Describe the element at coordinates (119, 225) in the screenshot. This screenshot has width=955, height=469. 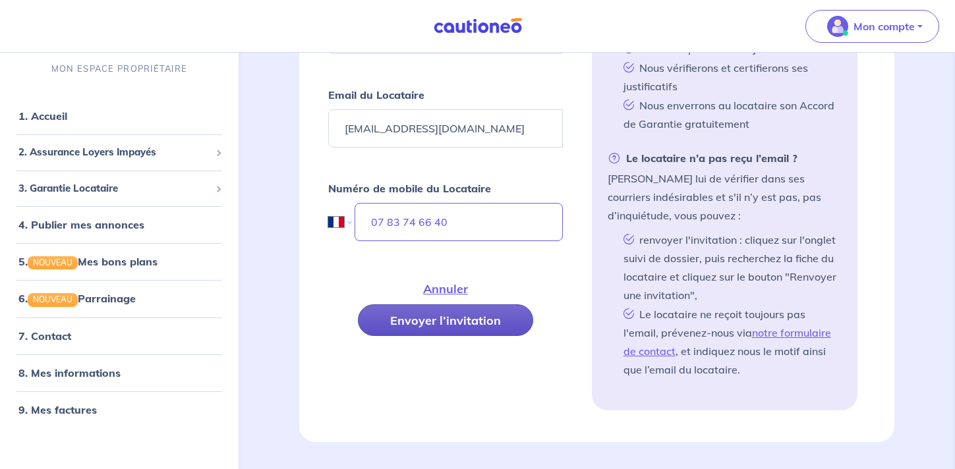
I see `div: 4. Publier mes annonces` at that location.